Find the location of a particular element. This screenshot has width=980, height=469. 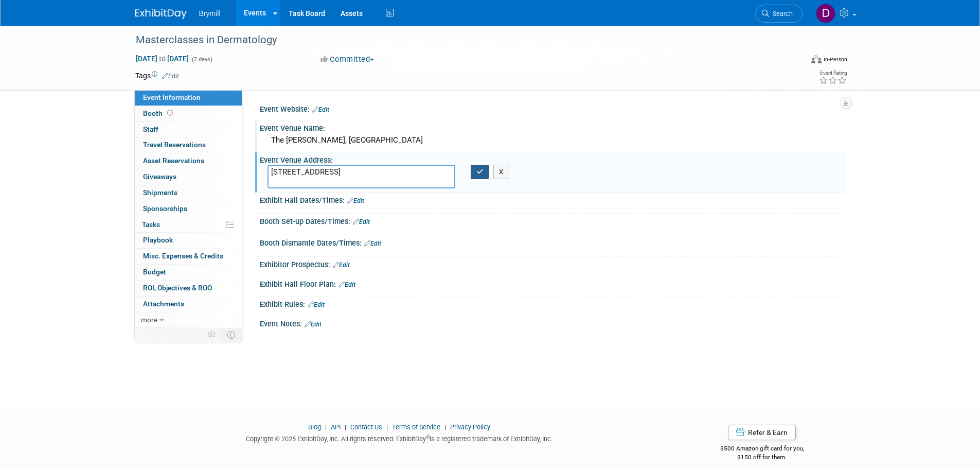

div: Booth Set-up Dates/Times: is located at coordinates (553, 220).